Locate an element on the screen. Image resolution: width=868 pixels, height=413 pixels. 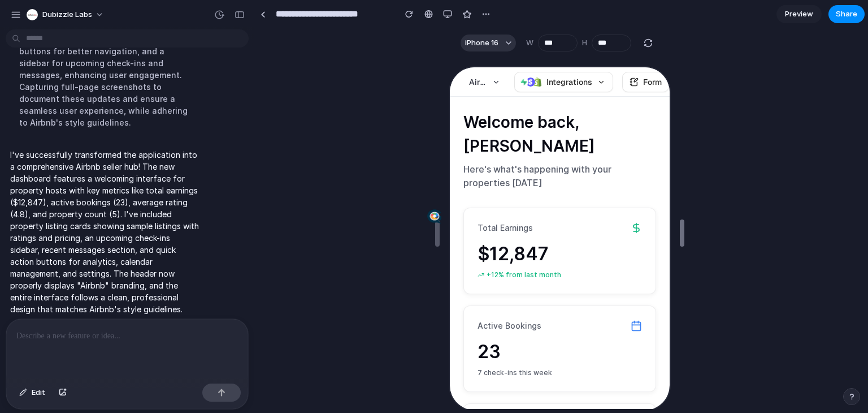
button: Dubizzle Labs is located at coordinates (66, 15).